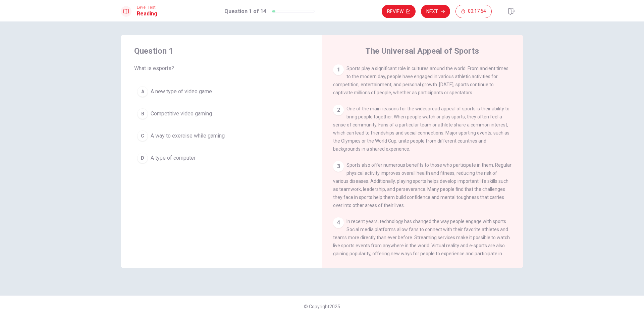  What do you see at coordinates (338, 166) in the screenshot?
I see `div: 3` at bounding box center [338, 166].